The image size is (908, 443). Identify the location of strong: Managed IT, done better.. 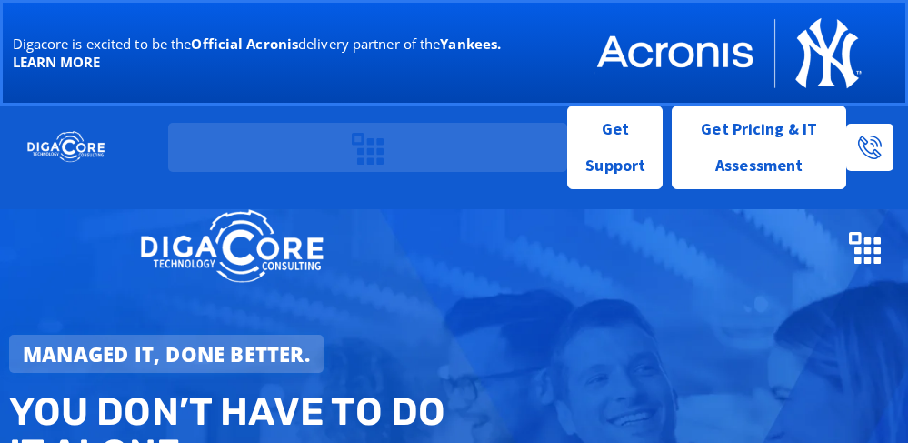
(166, 354).